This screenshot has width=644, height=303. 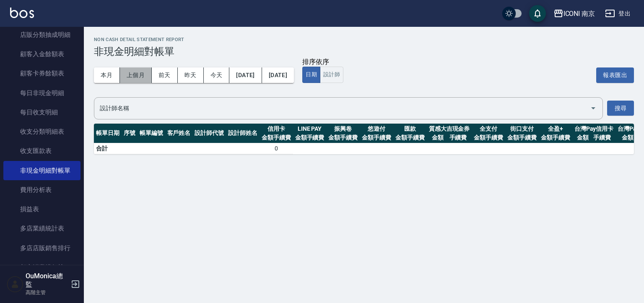 I want to click on button: Open, so click(x=593, y=108).